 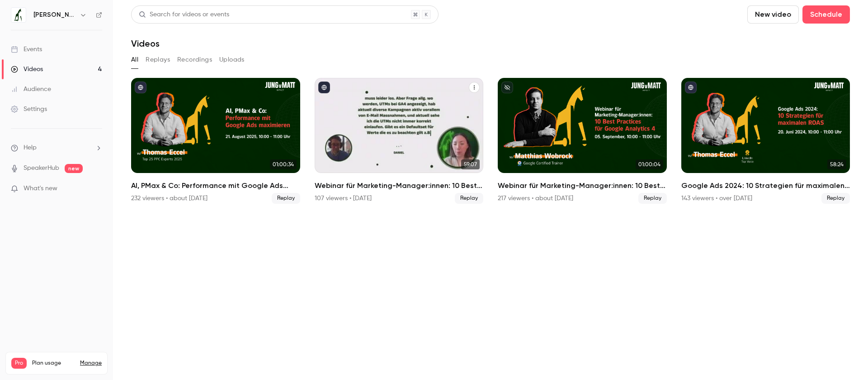 What do you see at coordinates (19, 363) in the screenshot?
I see `span: Pro` at bounding box center [19, 363].